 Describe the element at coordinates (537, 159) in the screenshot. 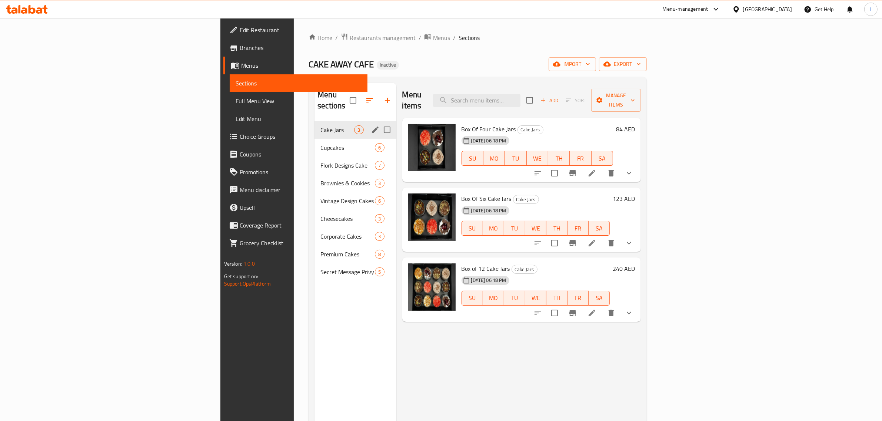

I see `button: WE` at that location.